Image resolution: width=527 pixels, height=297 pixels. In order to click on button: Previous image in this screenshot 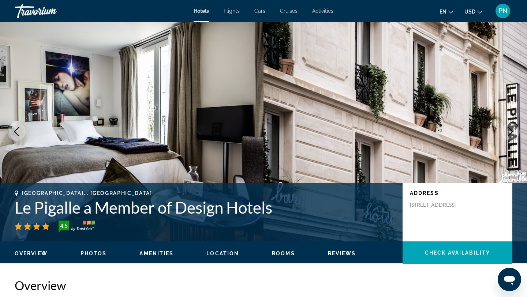, I will do `click(16, 132)`.